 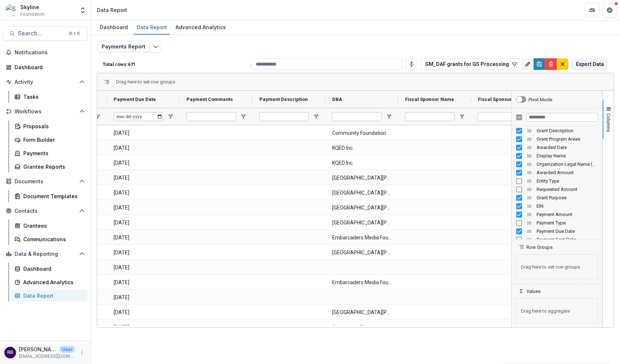 I want to click on div: Payment Type Column, so click(x=557, y=223).